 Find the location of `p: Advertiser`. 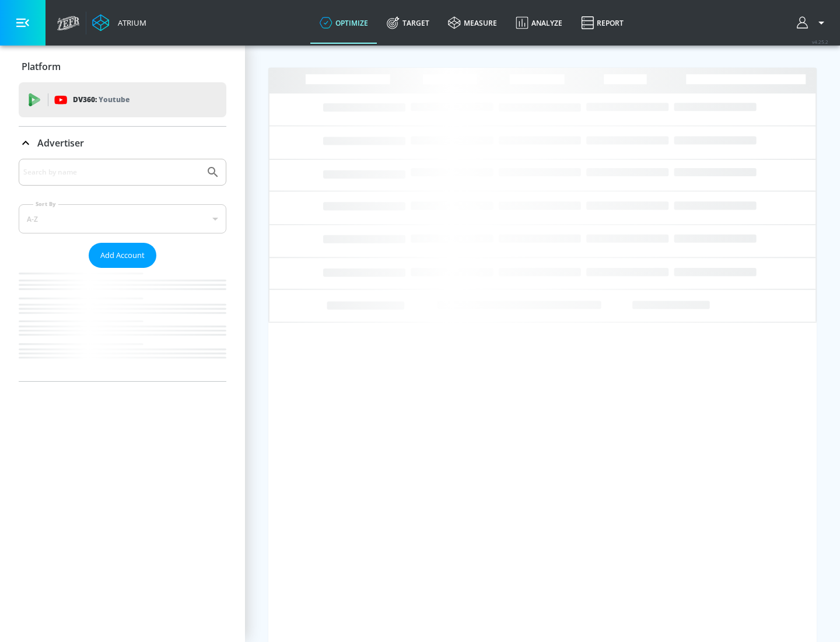

p: Advertiser is located at coordinates (61, 143).